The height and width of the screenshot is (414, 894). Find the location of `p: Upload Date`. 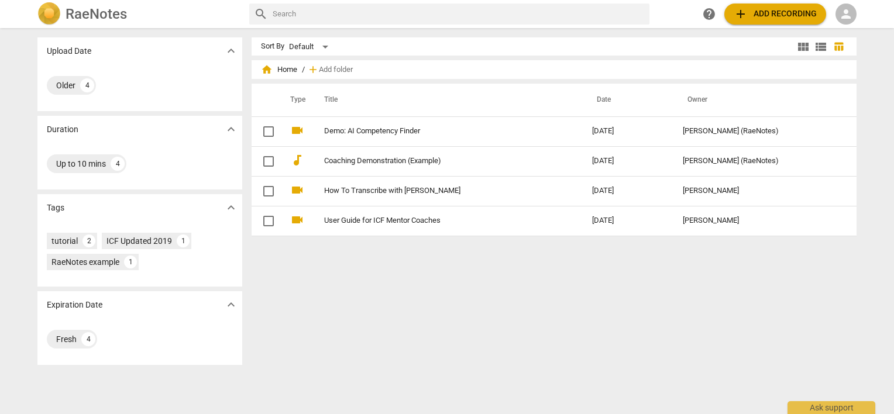

p: Upload Date is located at coordinates (69, 51).